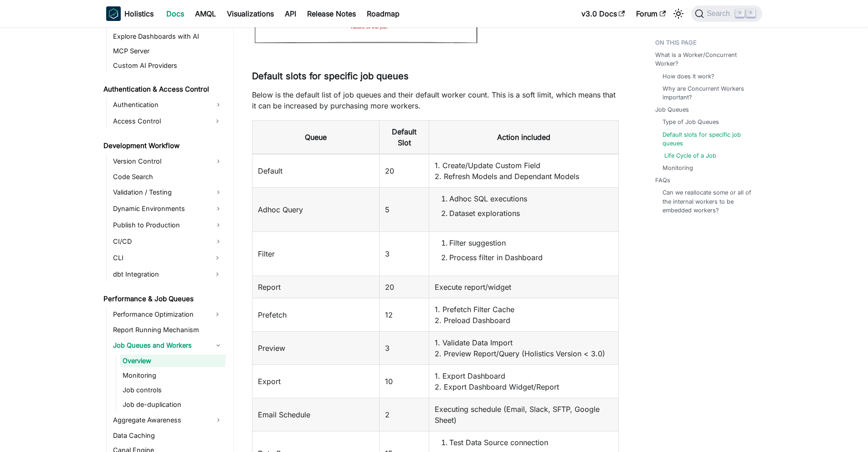 The width and height of the screenshot is (868, 452). What do you see at coordinates (250, 14) in the screenshot?
I see `a: Visualizations` at bounding box center [250, 14].